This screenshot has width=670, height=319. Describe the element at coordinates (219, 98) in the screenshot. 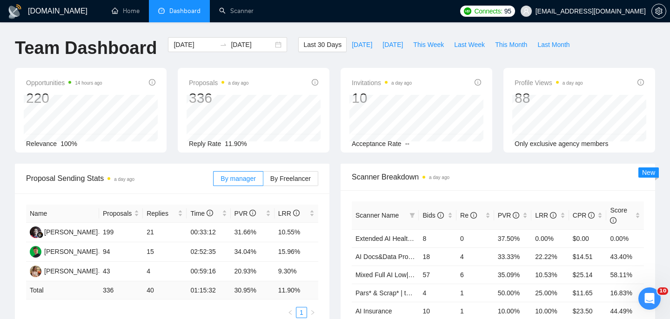

I see `div: 336` at that location.